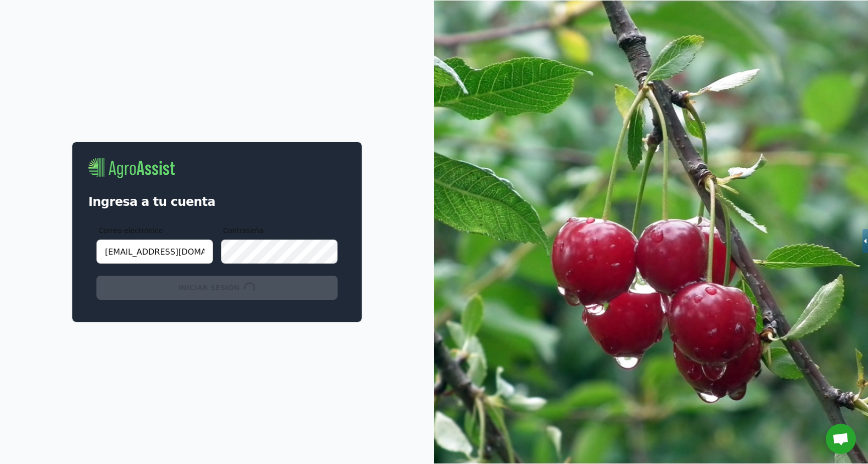 The width and height of the screenshot is (868, 464). What do you see at coordinates (217, 202) in the screenshot?
I see `h1: Ingresa a tu cuenta` at bounding box center [217, 202].